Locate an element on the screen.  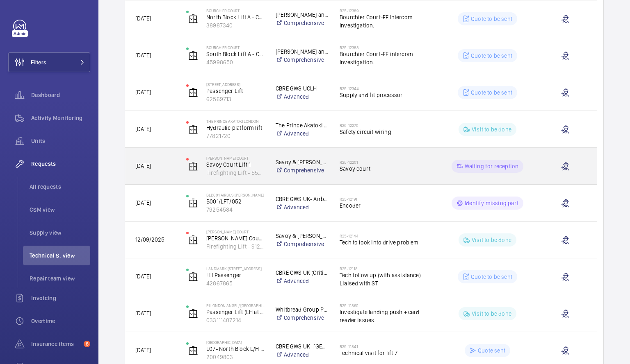
span: Investigate landing push + card reader issues. is located at coordinates (385, 316).